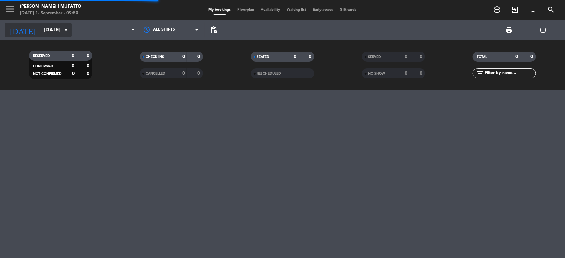 The image size is (565, 258). What do you see at coordinates (246, 10) in the screenshot?
I see `span: Floorplan` at bounding box center [246, 10].